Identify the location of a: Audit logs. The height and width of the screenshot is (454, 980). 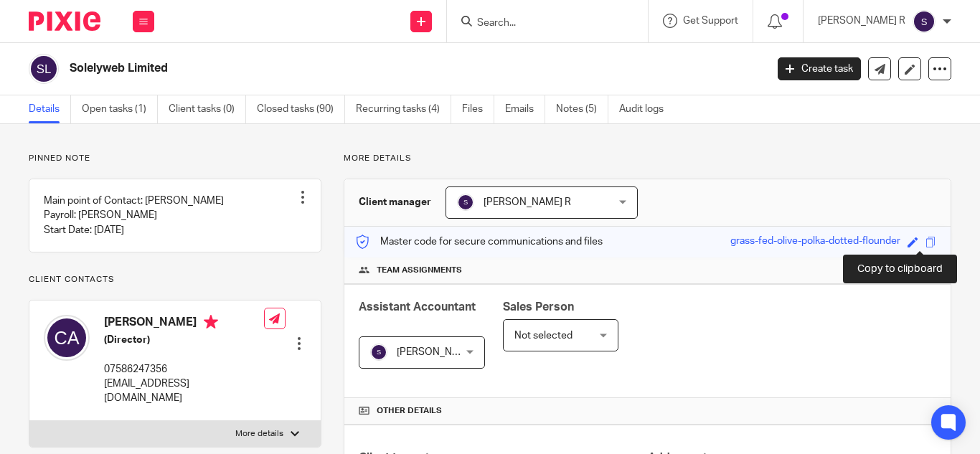
(647, 109).